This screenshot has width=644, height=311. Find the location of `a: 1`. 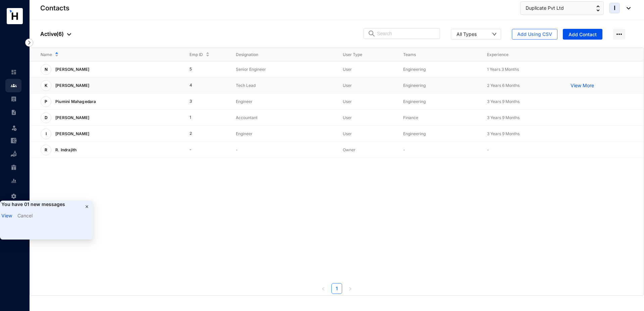

a: 1 is located at coordinates (337, 289).